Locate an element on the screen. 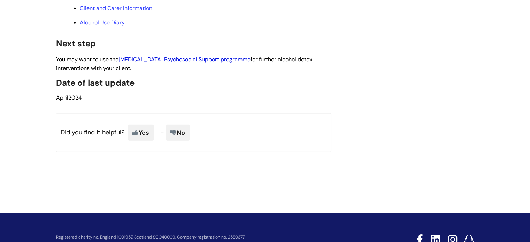 The width and height of the screenshot is (530, 242). span: Date of last update is located at coordinates (95, 83).